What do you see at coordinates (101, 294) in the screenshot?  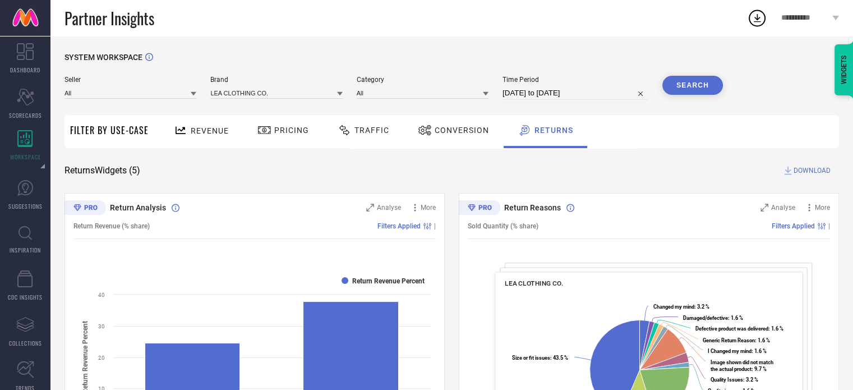 I see `text: 40` at bounding box center [101, 294].